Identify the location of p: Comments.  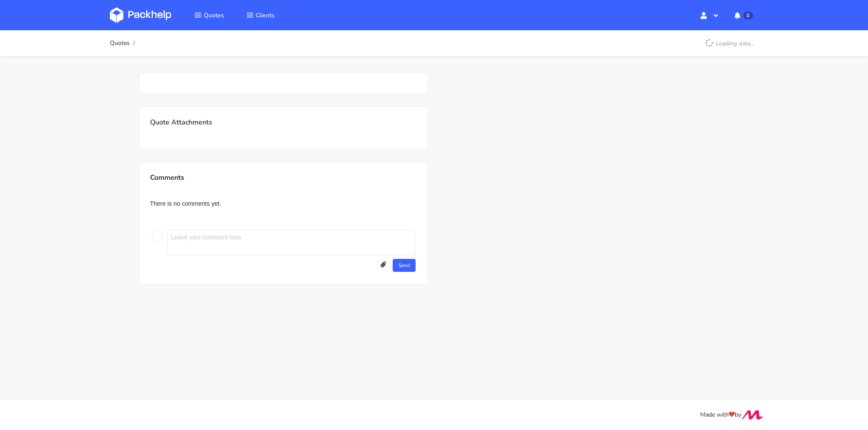
(283, 178).